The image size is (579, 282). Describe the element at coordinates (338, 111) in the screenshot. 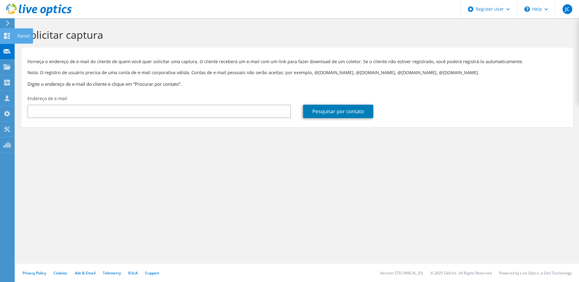

I see `a: Pesquisar por contato` at that location.